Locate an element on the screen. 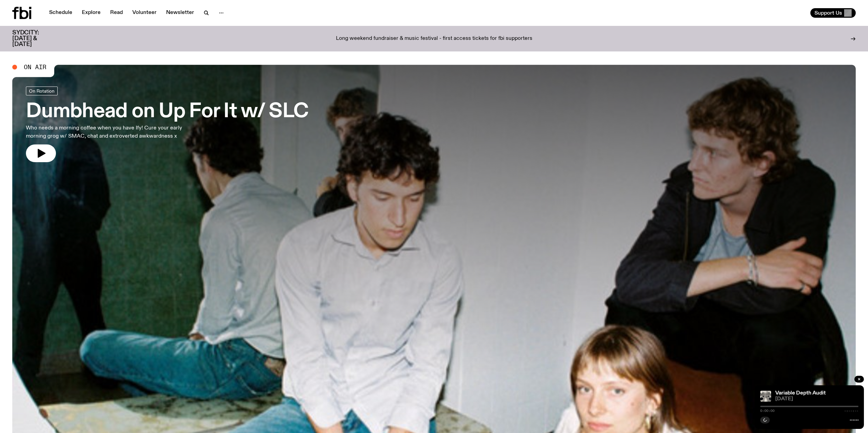  button: Support Us is located at coordinates (833, 13).